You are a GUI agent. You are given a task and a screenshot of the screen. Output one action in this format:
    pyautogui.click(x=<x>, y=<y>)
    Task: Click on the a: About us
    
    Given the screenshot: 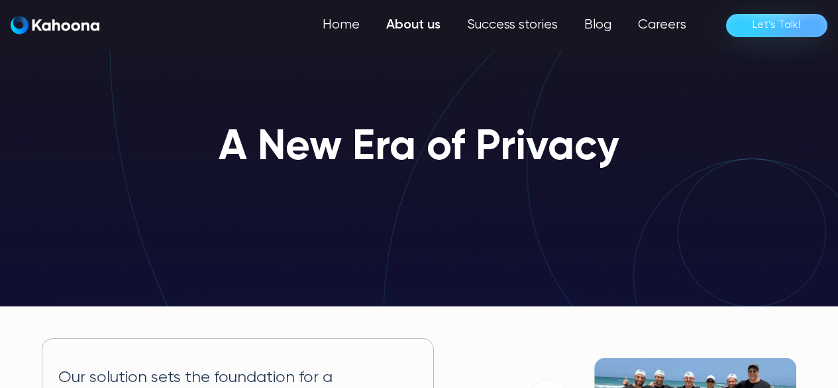 What is the action you would take?
    pyautogui.click(x=414, y=25)
    